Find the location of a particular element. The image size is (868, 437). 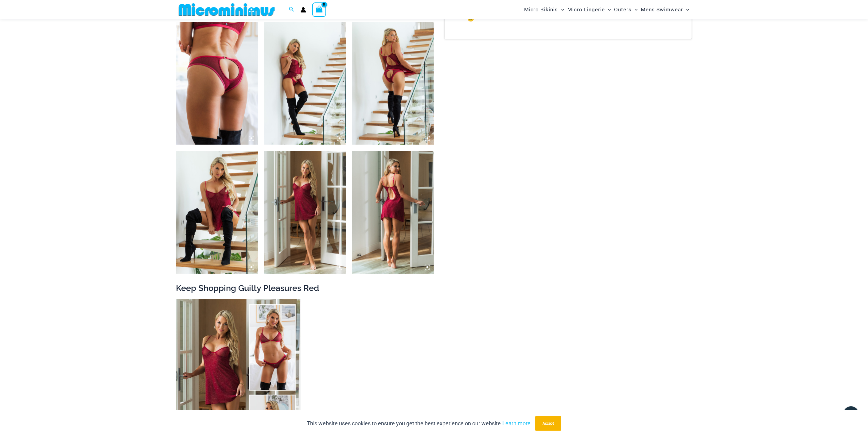

a: Search icon link is located at coordinates (292, 10).